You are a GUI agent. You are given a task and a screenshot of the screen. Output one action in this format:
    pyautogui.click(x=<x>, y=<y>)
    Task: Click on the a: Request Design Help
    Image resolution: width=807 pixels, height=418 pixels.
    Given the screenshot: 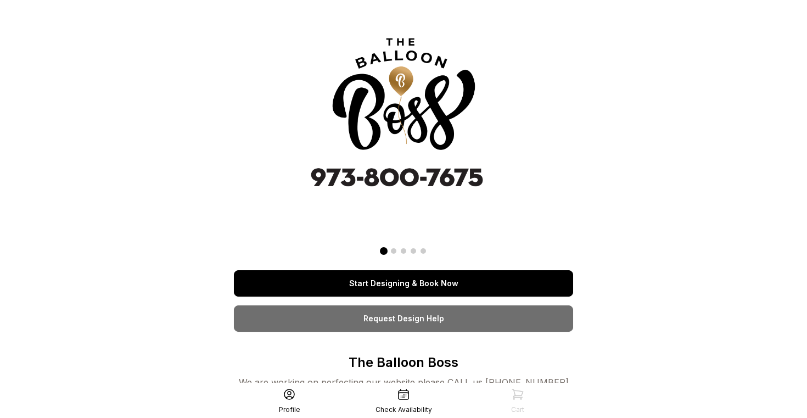 What is the action you would take?
    pyautogui.click(x=403, y=318)
    